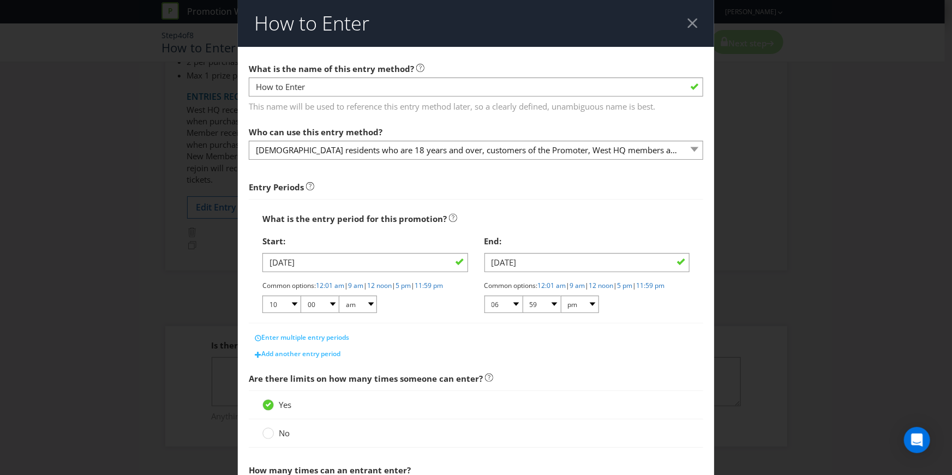  I want to click on button: Enter multiple entry periods, so click(302, 338).